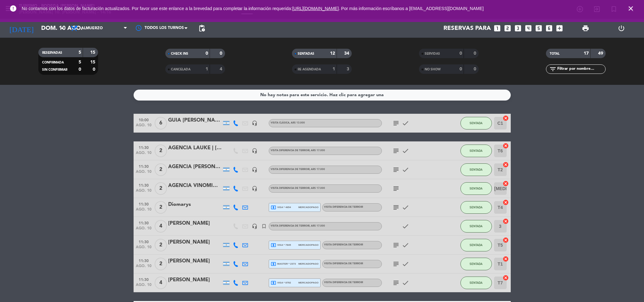  Describe the element at coordinates (309, 69) in the screenshot. I see `span: RE AGENDADA` at that location.